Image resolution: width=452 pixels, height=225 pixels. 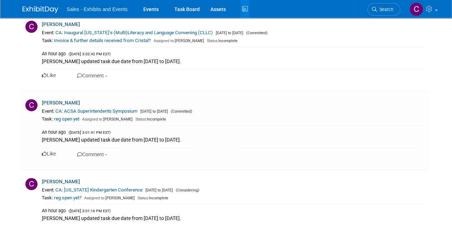 What do you see at coordinates (416, 9) in the screenshot?
I see `img: Christine Lurz` at bounding box center [416, 9].